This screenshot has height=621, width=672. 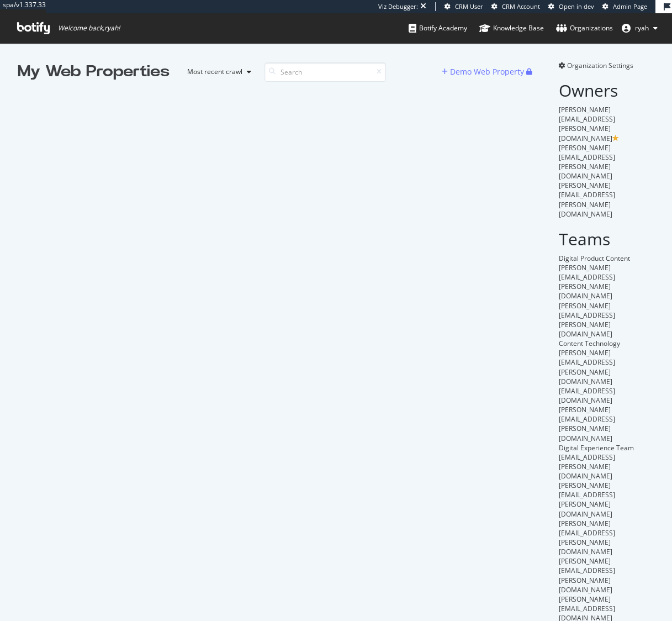 I want to click on a: Organizations, so click(x=584, y=29).